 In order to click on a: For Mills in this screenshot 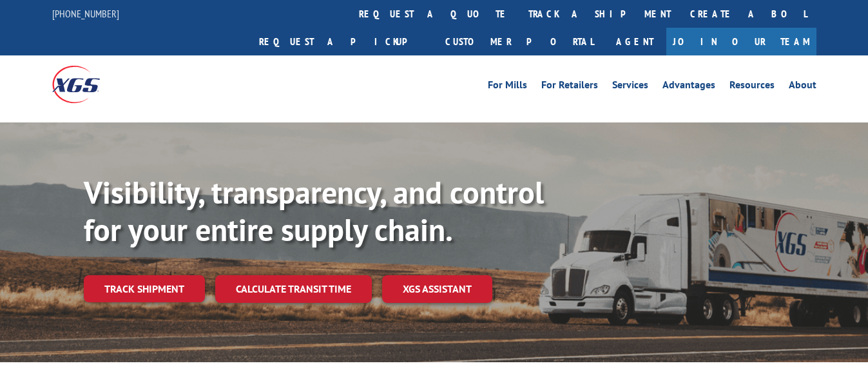, I will do `click(507, 87)`.